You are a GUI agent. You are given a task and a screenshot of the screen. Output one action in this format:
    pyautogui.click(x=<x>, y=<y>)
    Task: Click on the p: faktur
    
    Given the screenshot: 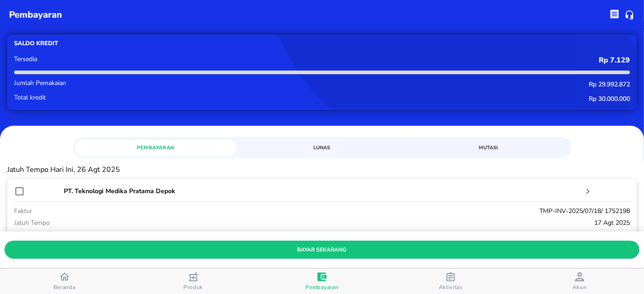 What is the action you would take?
    pyautogui.click(x=142, y=211)
    